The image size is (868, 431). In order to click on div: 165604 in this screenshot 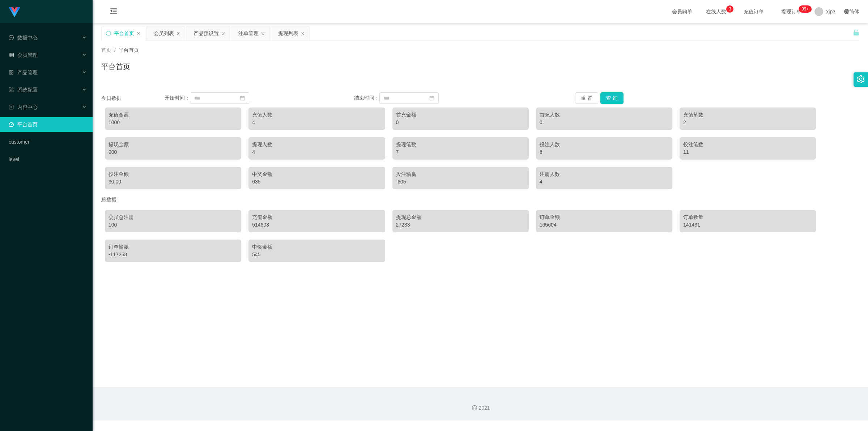, I will do `click(604, 225)`.